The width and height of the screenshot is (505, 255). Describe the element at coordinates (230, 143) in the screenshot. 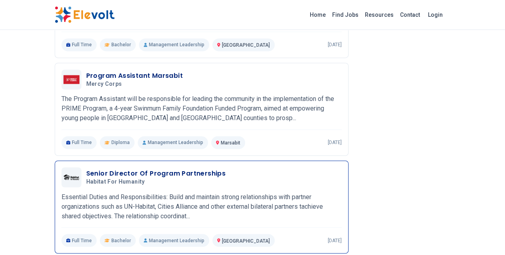

I see `span: Marsabit` at that location.